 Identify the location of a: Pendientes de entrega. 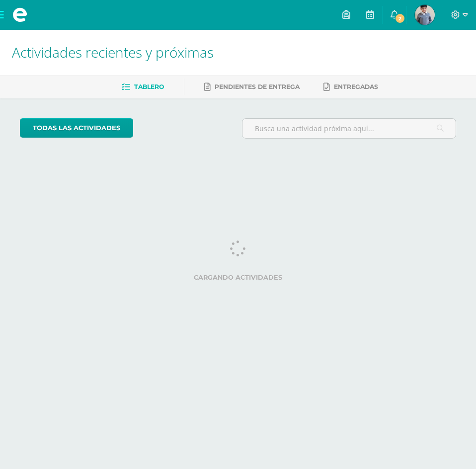
(252, 87).